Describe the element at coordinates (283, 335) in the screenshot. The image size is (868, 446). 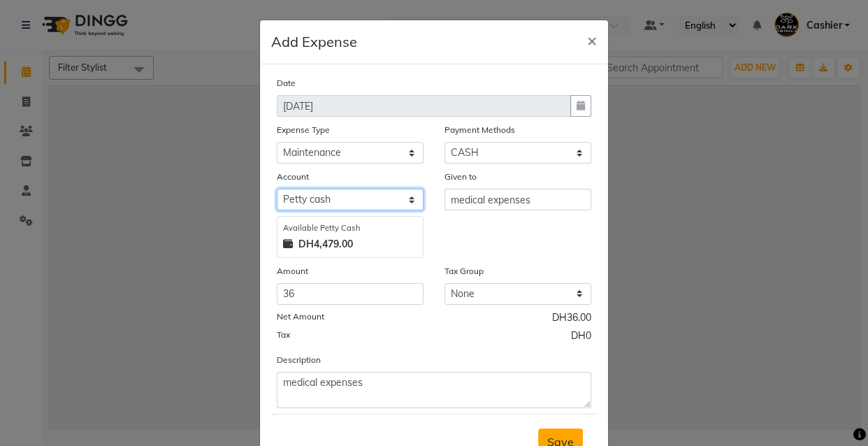
I see `label: Tax` at that location.